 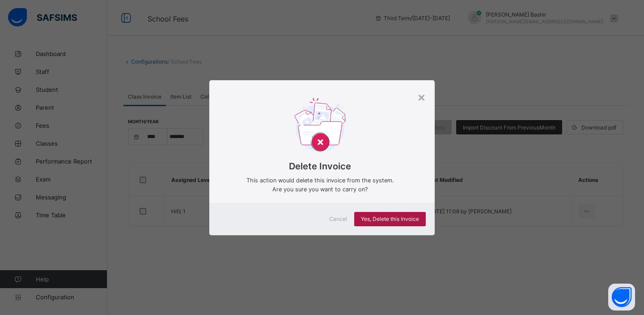 I want to click on span: Delete Invoice, so click(x=320, y=166).